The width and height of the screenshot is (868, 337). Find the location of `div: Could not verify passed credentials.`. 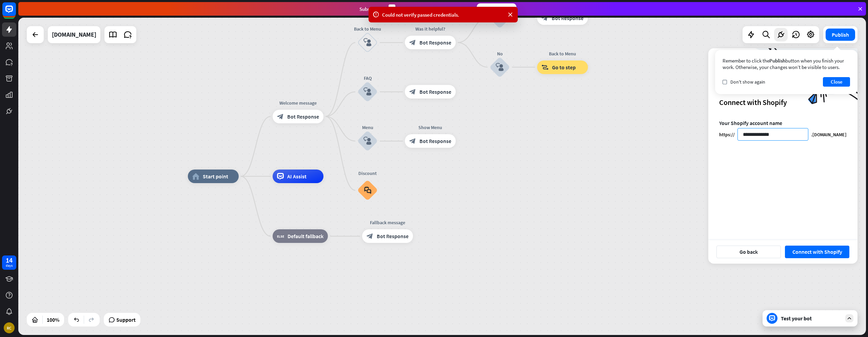

div: Could not verify passed credentials. is located at coordinates (443, 15).